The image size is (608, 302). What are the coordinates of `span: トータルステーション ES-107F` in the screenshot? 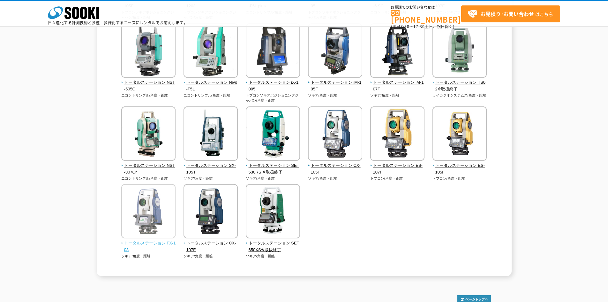 It's located at (397, 169).